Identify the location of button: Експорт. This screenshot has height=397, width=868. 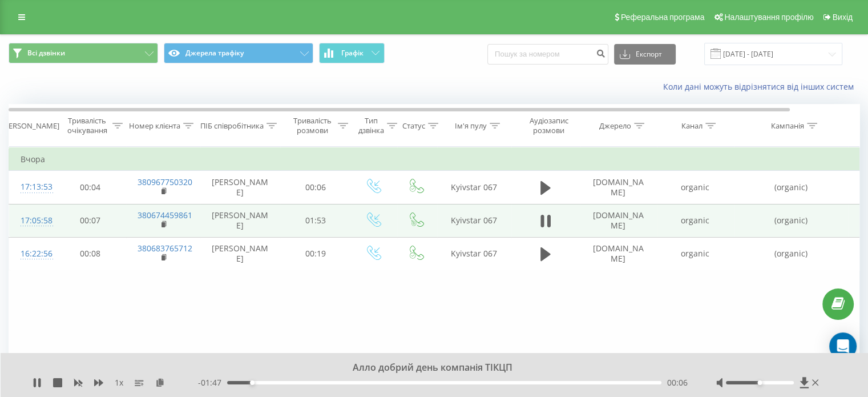
(645, 54).